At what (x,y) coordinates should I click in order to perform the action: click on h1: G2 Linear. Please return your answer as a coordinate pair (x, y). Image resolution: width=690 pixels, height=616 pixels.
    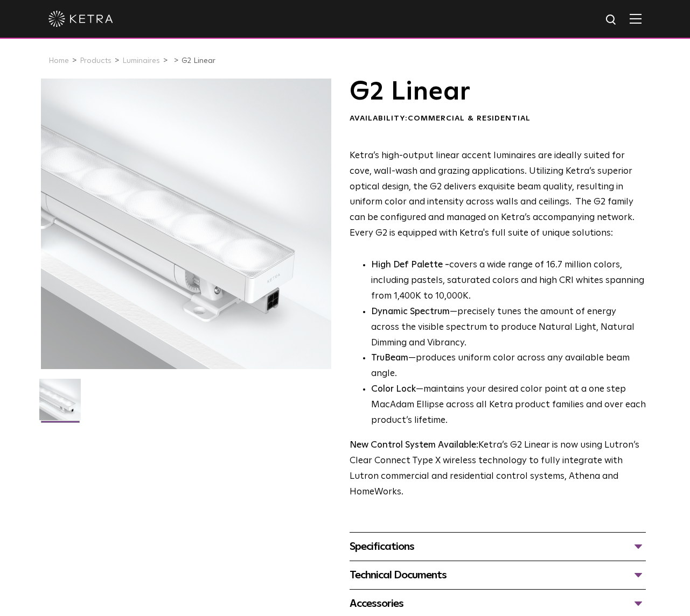
    Looking at the image, I should click on (497, 92).